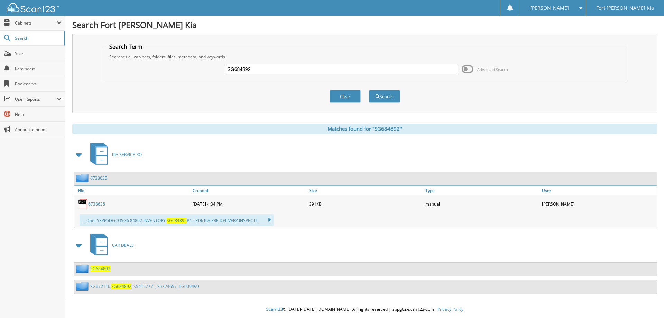 This screenshot has width=664, height=318. What do you see at coordinates (450, 309) in the screenshot?
I see `a: Privacy Policy` at bounding box center [450, 309].